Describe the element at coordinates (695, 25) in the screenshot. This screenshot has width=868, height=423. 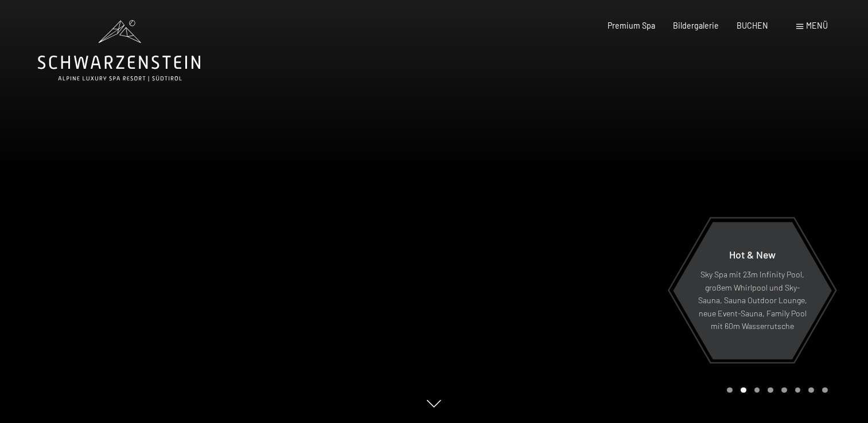
I see `span: Bildergalerie` at that location.